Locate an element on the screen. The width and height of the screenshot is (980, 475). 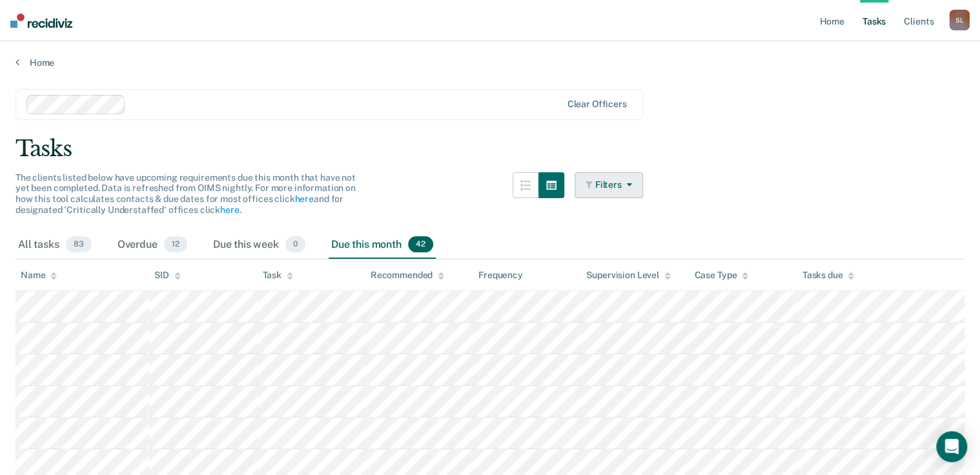
div: Tasks due is located at coordinates (828, 275).